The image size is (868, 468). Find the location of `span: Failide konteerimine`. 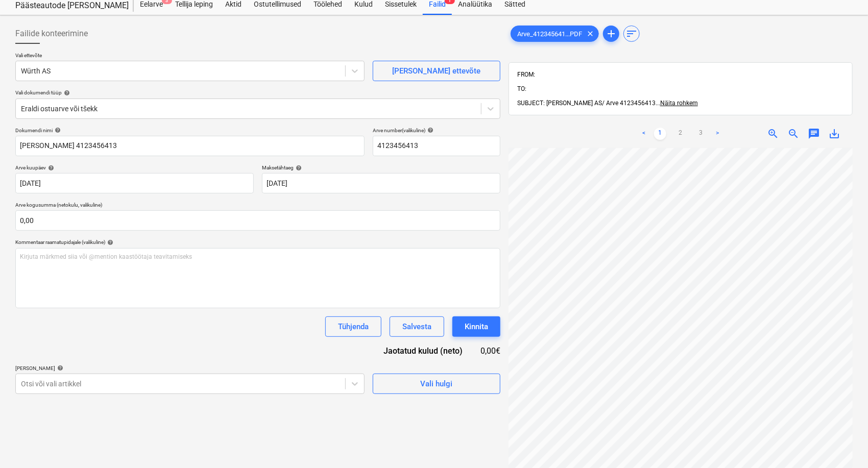

span: Failide konteerimine is located at coordinates (51, 34).